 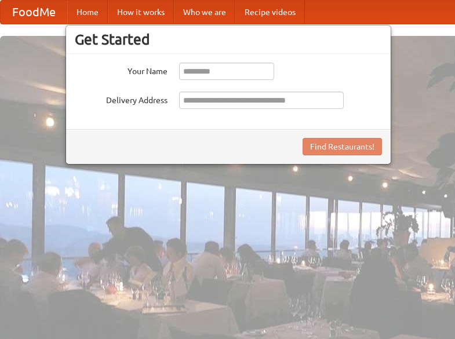 What do you see at coordinates (121, 99) in the screenshot?
I see `label: Delivery Address` at bounding box center [121, 99].